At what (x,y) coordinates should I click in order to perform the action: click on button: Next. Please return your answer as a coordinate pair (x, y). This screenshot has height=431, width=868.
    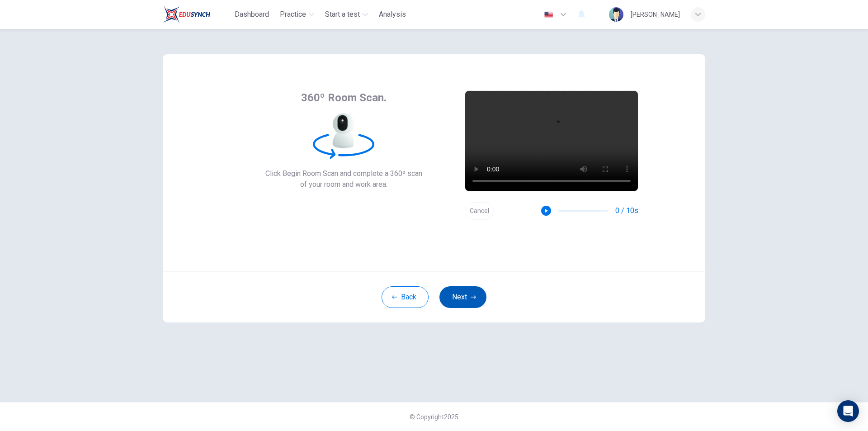
    Looking at the image, I should click on (463, 297).